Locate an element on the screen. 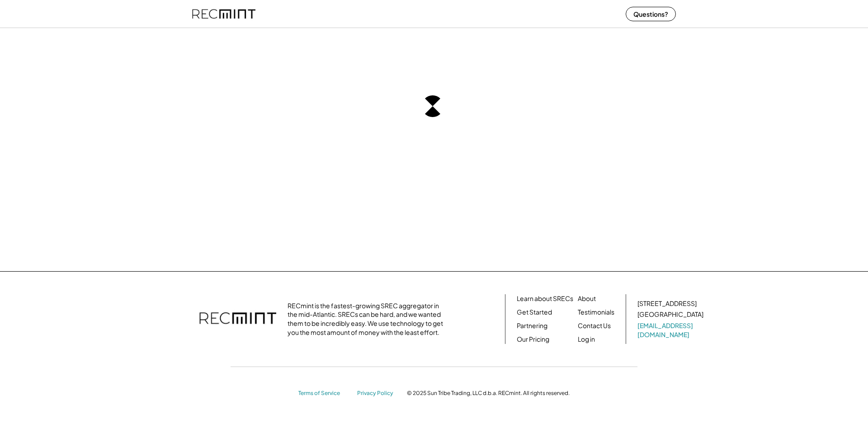 The height and width of the screenshot is (428, 868). a: Our Pricing is located at coordinates (533, 340).